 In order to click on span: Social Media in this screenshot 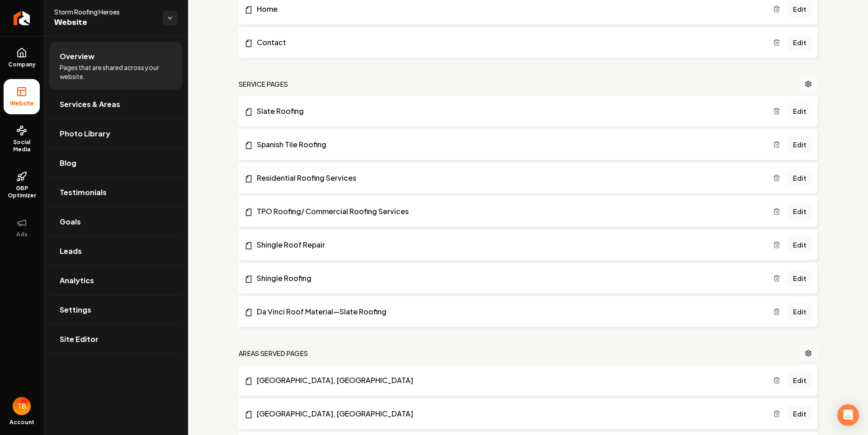, I will do `click(22, 146)`.